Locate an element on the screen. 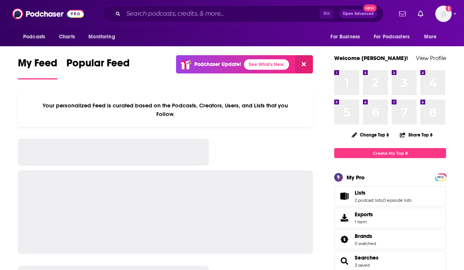  a: View Profile is located at coordinates (431, 58).